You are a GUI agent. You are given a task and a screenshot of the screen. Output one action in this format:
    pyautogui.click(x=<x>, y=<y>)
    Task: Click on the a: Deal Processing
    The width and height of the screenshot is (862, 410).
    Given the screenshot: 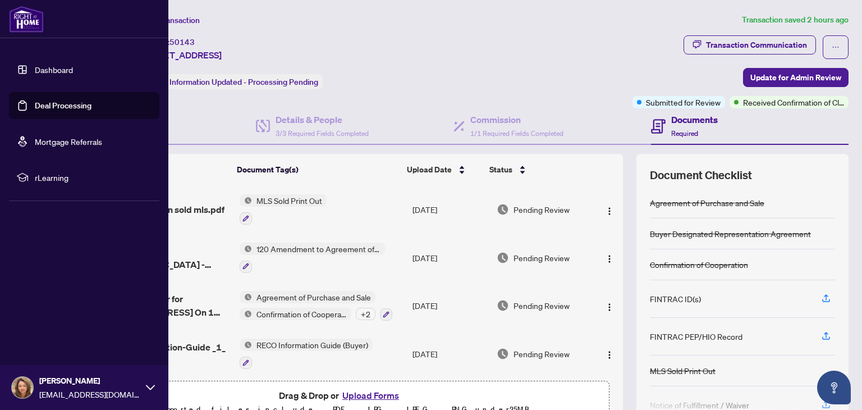 What is the action you would take?
    pyautogui.click(x=63, y=106)
    